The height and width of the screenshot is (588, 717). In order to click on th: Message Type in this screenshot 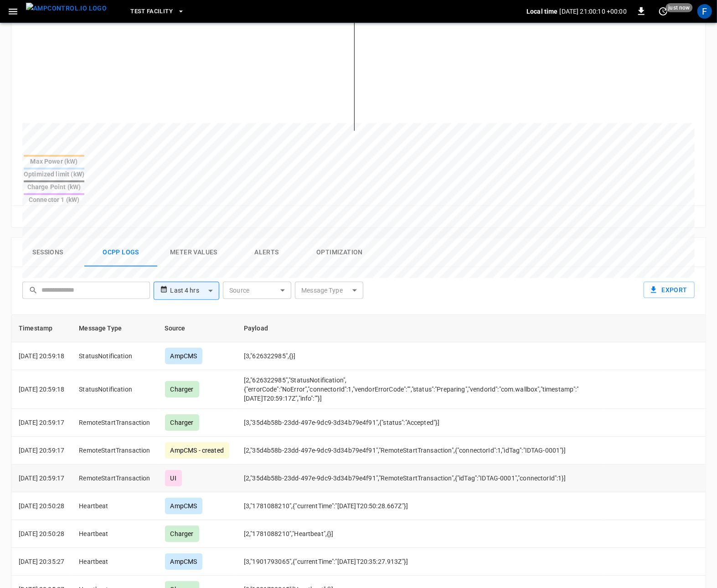, I will do `click(115, 329)`.